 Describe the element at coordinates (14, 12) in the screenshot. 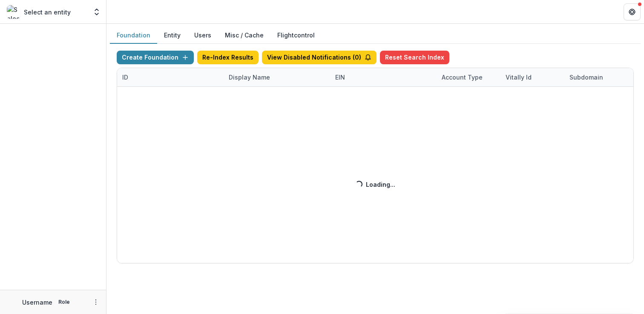

I see `img: Select an entity` at that location.